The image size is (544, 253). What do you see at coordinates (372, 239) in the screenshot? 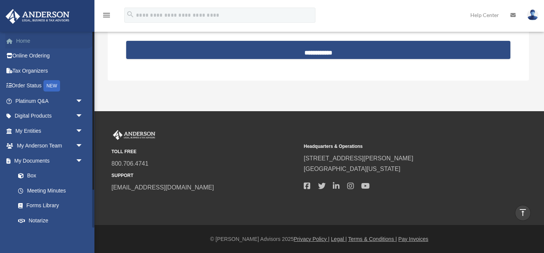
I see `a: Terms & Conditions |` at bounding box center [372, 239].